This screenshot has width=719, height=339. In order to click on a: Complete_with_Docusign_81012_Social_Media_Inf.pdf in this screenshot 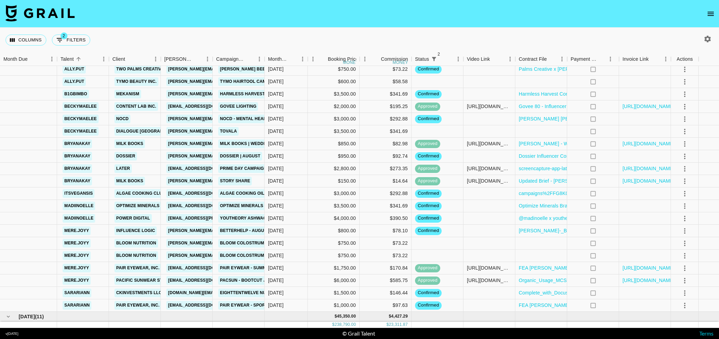, I will do `click(579, 293)`.